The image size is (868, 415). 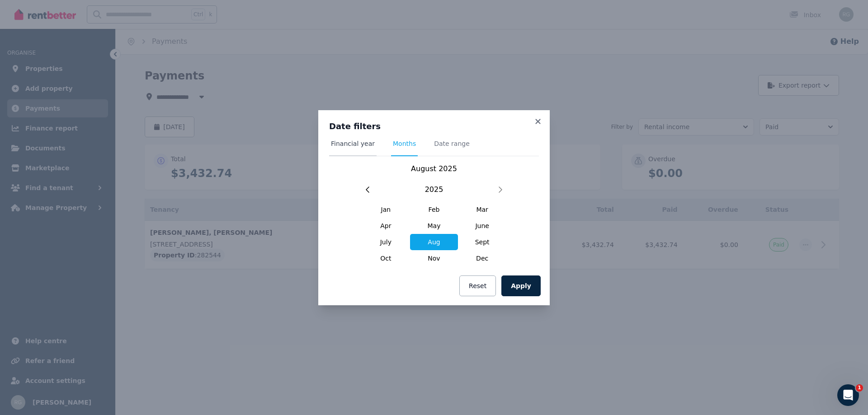 What do you see at coordinates (434, 126) in the screenshot?
I see `h3: Date filters` at bounding box center [434, 126].